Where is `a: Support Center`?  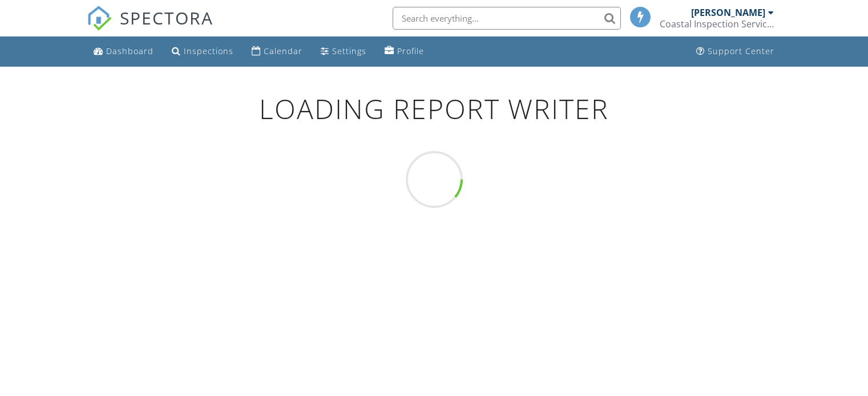
a: Support Center is located at coordinates (736, 51).